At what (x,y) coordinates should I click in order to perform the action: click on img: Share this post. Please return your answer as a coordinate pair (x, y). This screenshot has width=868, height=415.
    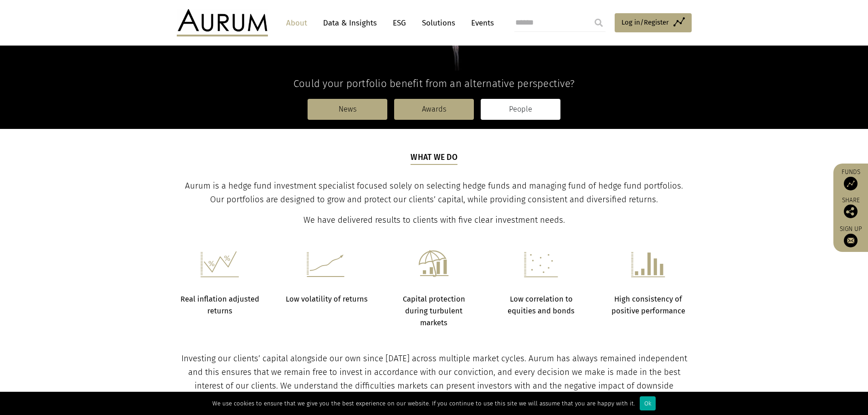
    Looking at the image, I should click on (851, 211).